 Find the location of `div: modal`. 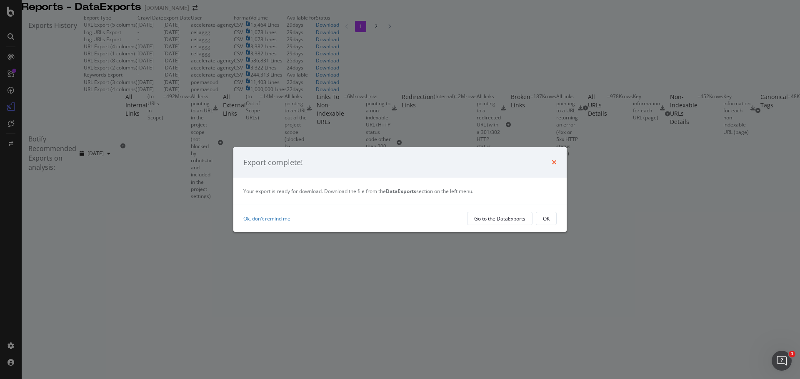

div: modal is located at coordinates (400, 190).